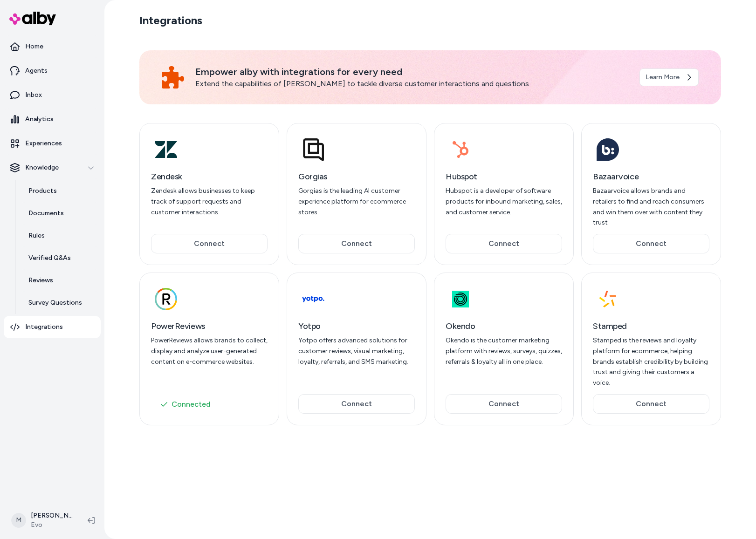  Describe the element at coordinates (43, 144) in the screenshot. I see `p: Experiences` at that location.